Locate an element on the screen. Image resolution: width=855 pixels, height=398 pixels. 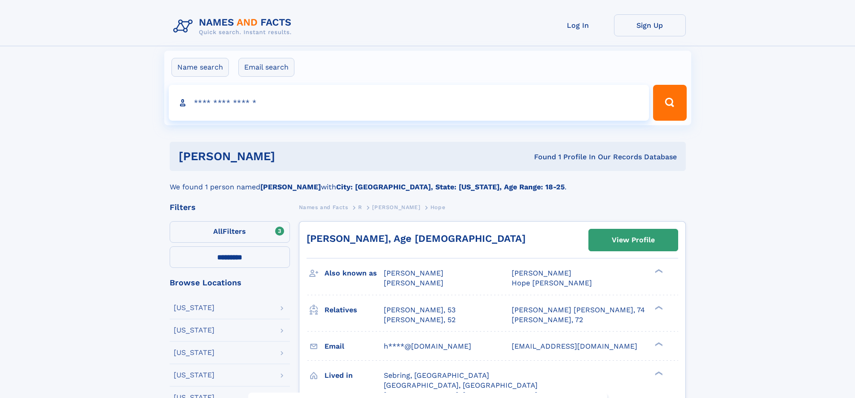
label: Email search is located at coordinates (266, 67).